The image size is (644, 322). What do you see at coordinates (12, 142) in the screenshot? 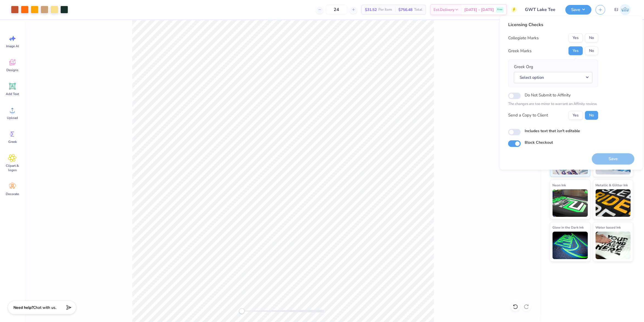
I see `span: Greek` at bounding box center [12, 142].